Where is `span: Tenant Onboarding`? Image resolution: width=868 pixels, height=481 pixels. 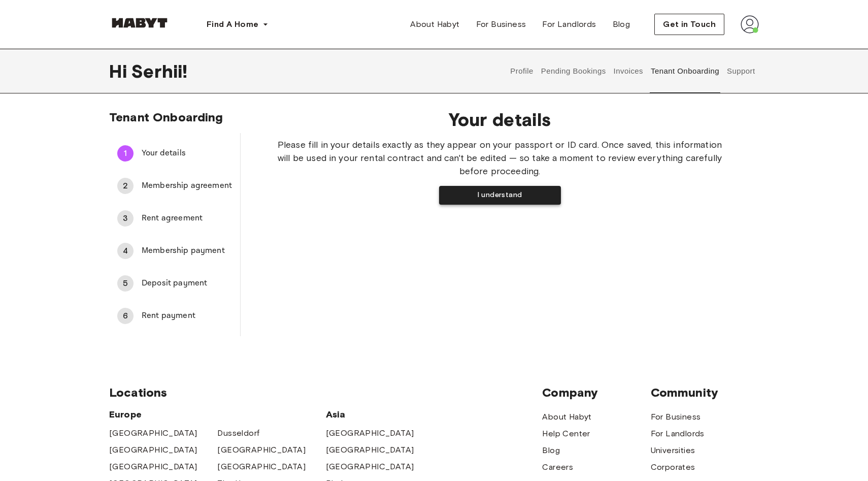 span: Tenant Onboarding is located at coordinates (166, 117).